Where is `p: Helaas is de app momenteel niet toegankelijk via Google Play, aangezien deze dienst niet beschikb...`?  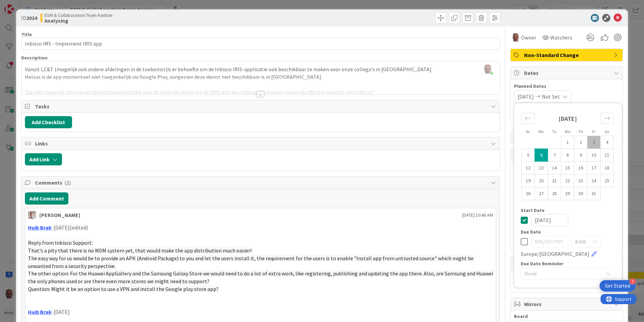 p: Helaas is de app momenteel niet toegankelijk via Google Play, aangezien deze dienst niet beschikb... is located at coordinates (260, 77).